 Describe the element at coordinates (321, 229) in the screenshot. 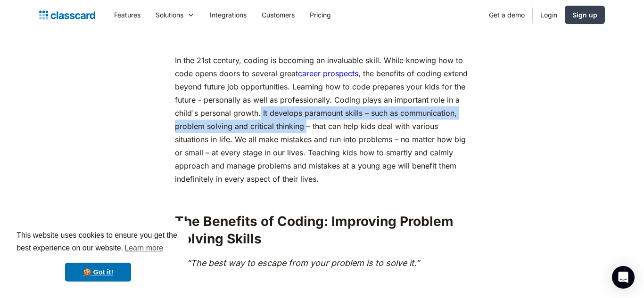

I see `h2: The Benefits of Coding: Improving Problem Solving Skills` at that location.